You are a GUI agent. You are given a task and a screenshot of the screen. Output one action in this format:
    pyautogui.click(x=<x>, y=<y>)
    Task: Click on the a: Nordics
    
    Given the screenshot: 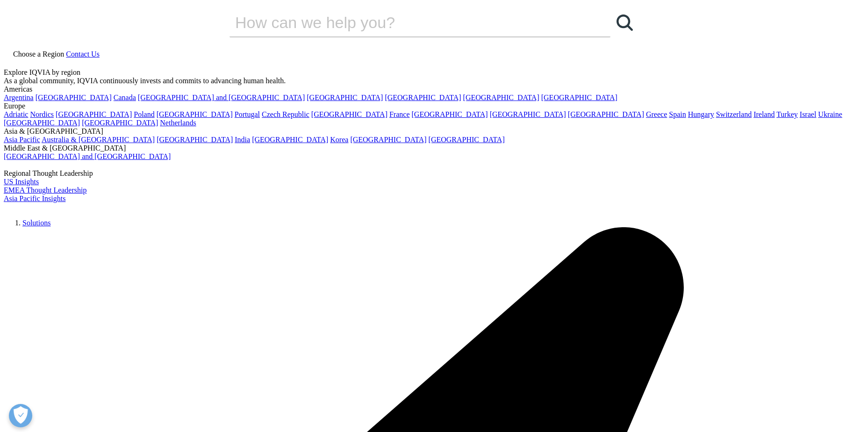 What is the action you would take?
    pyautogui.click(x=42, y=114)
    